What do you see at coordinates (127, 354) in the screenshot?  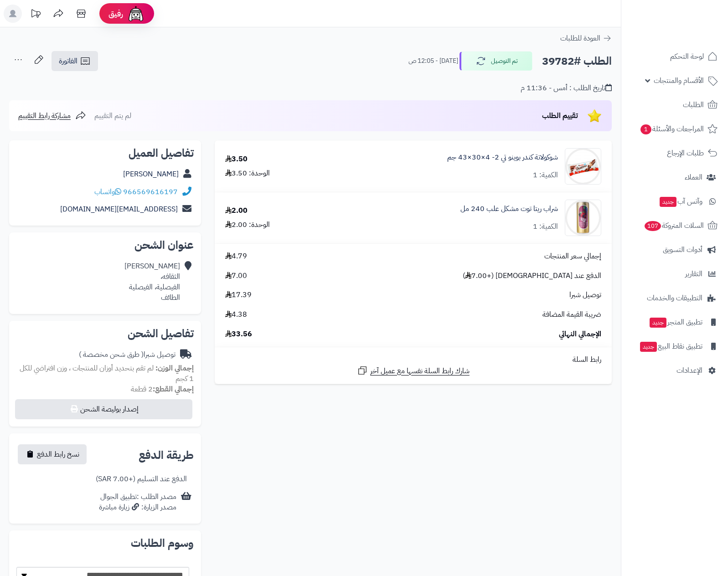 I see `div: توصيل شبرا` at bounding box center [127, 354].